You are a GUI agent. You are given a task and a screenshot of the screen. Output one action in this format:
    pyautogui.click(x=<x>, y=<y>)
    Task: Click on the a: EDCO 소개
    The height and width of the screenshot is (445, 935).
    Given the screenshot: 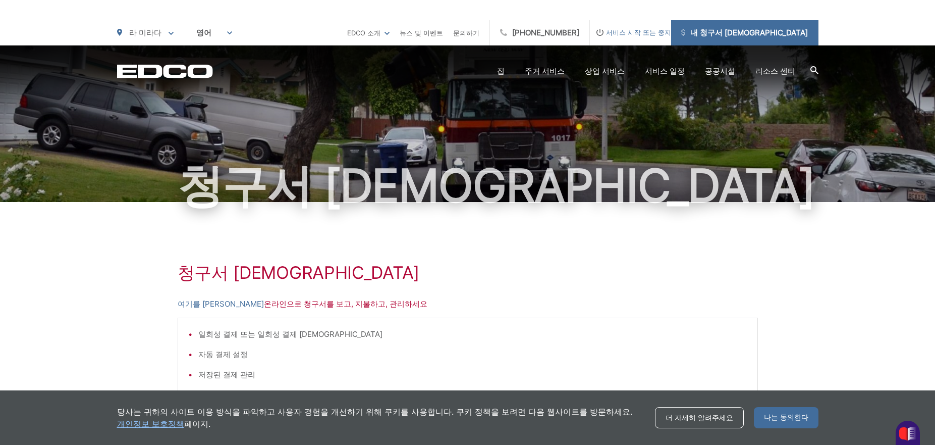 What is the action you would take?
    pyautogui.click(x=368, y=33)
    